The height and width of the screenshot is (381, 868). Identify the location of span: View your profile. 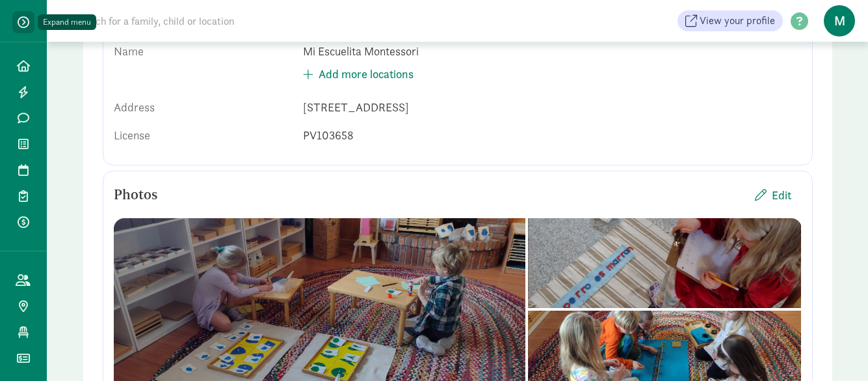
(737, 21).